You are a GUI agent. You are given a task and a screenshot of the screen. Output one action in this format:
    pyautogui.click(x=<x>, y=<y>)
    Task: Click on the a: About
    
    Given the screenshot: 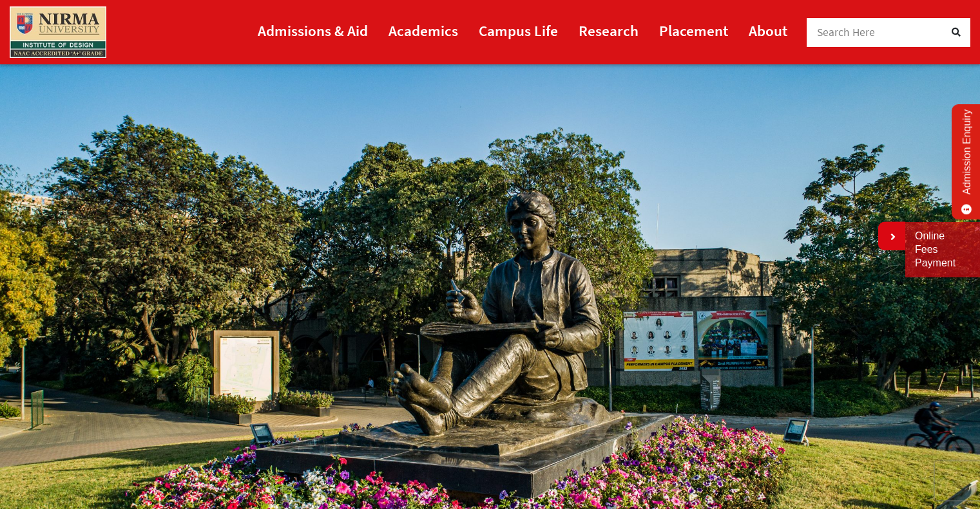 What is the action you would take?
    pyautogui.click(x=768, y=30)
    